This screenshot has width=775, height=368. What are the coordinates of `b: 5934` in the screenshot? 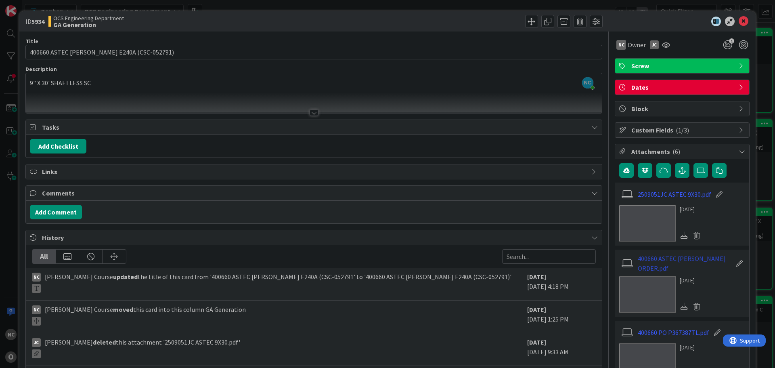 It's located at (38, 21).